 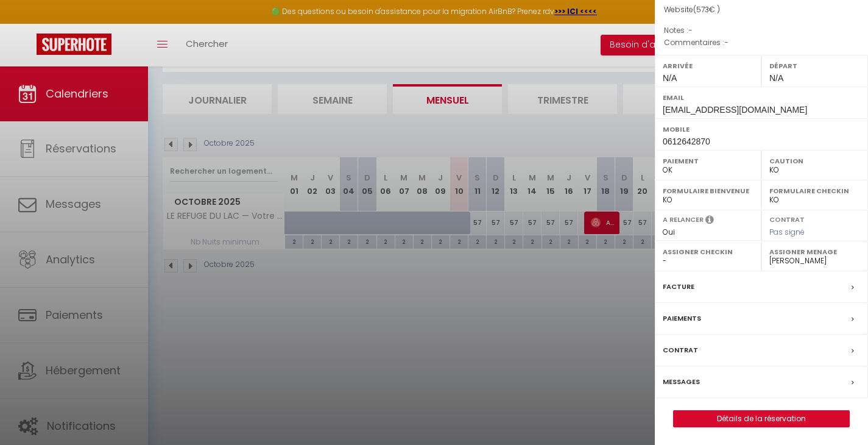 What do you see at coordinates (708, 191) in the screenshot?
I see `label: Formulaire Bienvenue` at bounding box center [708, 191].